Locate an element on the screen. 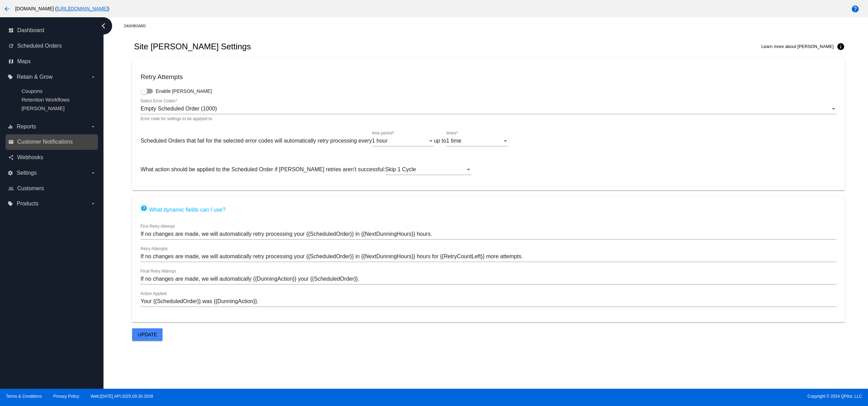  a: people_outline Customers is located at coordinates (52, 188).